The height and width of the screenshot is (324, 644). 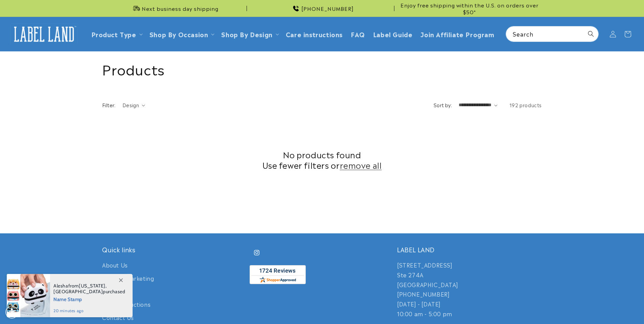 I want to click on h2: LABEL LAND, so click(x=469, y=249).